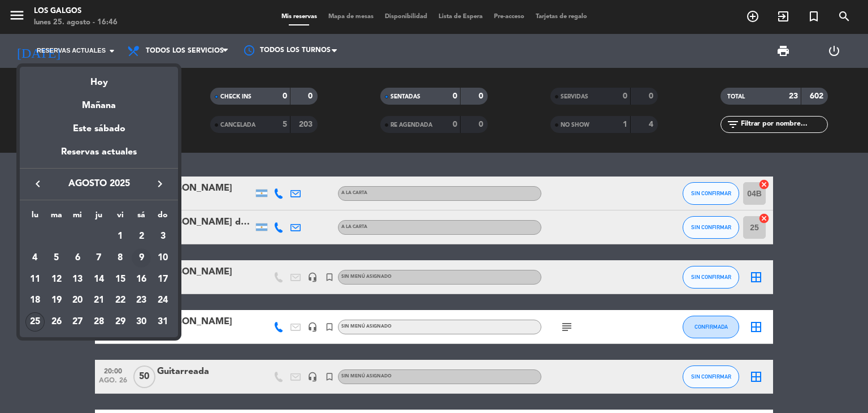 The width and height of the screenshot is (868, 413). I want to click on td: 13 de agosto de 2025, so click(78, 279).